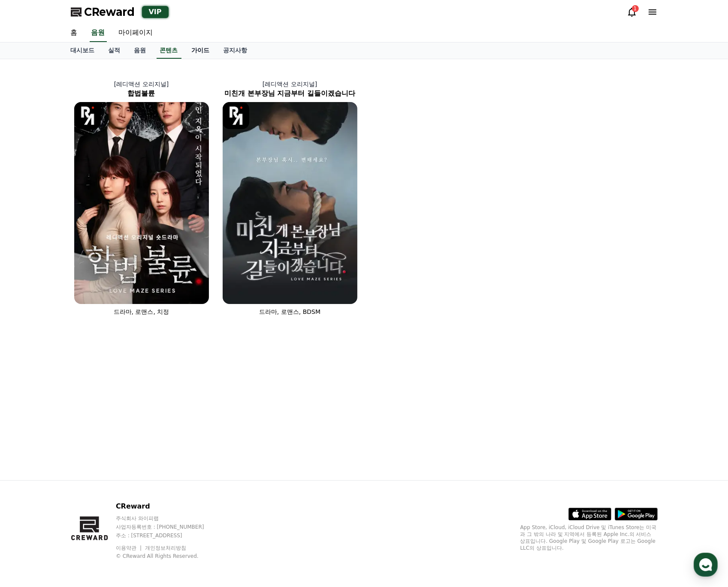 The height and width of the screenshot is (587, 728). What do you see at coordinates (142, 93) in the screenshot?
I see `h2: 합법불륜` at bounding box center [142, 93].